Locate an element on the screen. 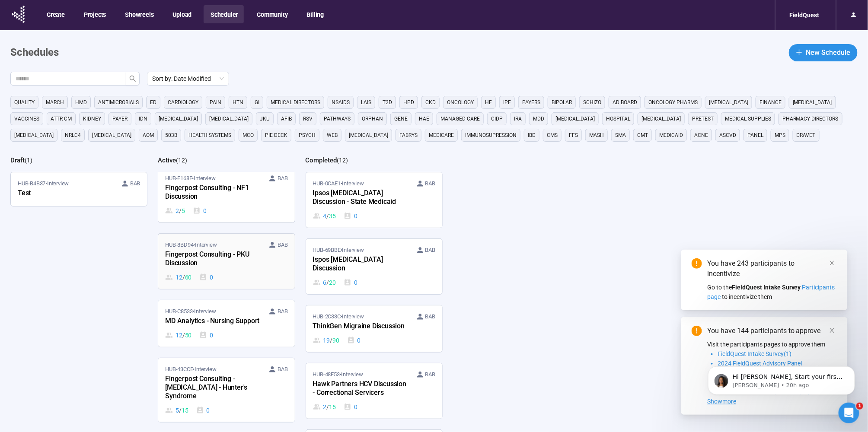 Image resolution: width=868 pixels, height=432 pixels. span: NSAIDS is located at coordinates (341, 102).